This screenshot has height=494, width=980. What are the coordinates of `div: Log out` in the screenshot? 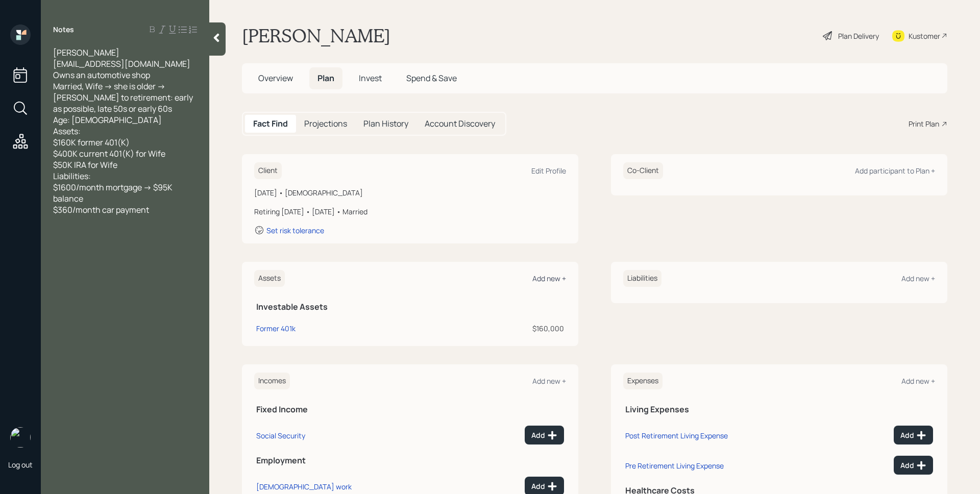 It's located at (20, 464).